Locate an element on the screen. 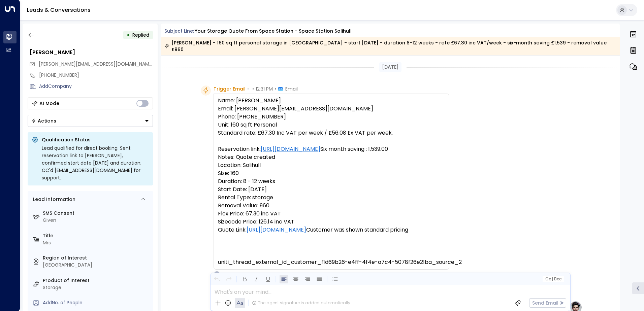  div: Your storage quote from Space Station - Space Station Solihull is located at coordinates (273, 31).